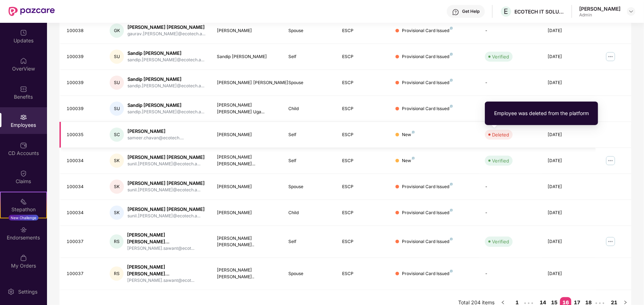 This screenshot has width=644, height=305. I want to click on div: SC, so click(117, 135).